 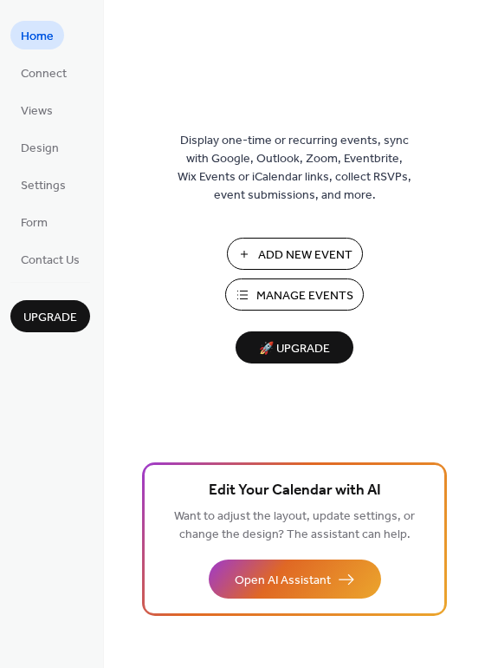 I want to click on span: Display one-time or recurring events, sync with Google, Outlook, Zoom, Eventbrite, Wix Events or ..., so click(x=295, y=168).